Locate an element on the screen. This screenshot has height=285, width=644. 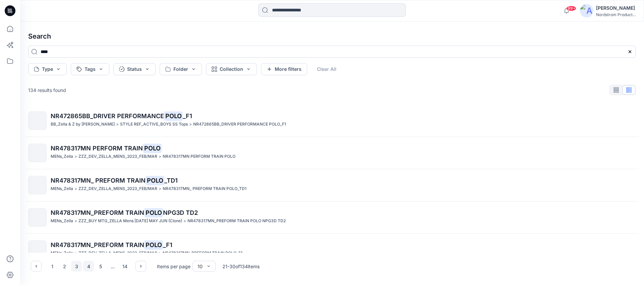
button: Status is located at coordinates (134, 69).